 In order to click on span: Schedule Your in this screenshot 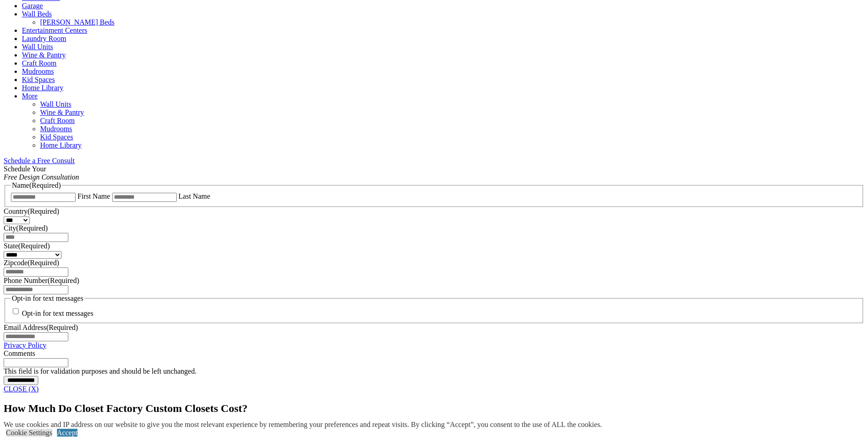, I will do `click(42, 173)`.